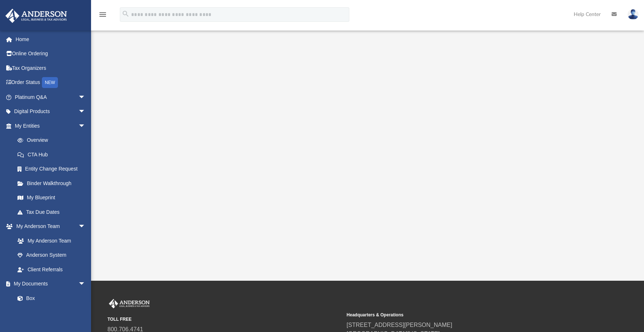 The width and height of the screenshot is (644, 332). Describe the element at coordinates (53, 184) in the screenshot. I see `a: Binder Walkthrough` at that location.